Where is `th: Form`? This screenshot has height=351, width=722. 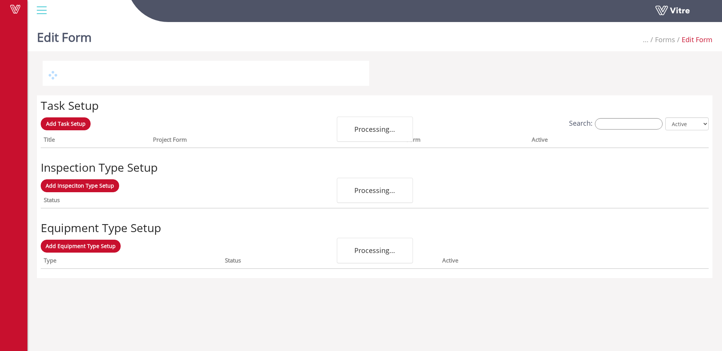 th: Form is located at coordinates (466, 141).